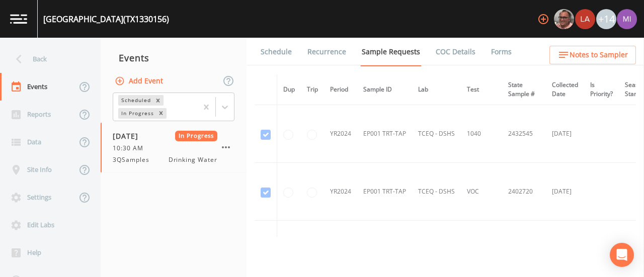  Describe the element at coordinates (599, 54) in the screenshot. I see `span: Notes to Sampler` at that location.